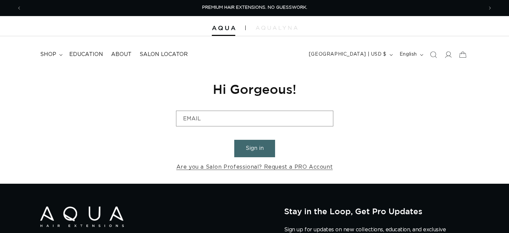 The width and height of the screenshot is (509, 233). What do you see at coordinates (164, 54) in the screenshot?
I see `span: Salon Locator` at bounding box center [164, 54].